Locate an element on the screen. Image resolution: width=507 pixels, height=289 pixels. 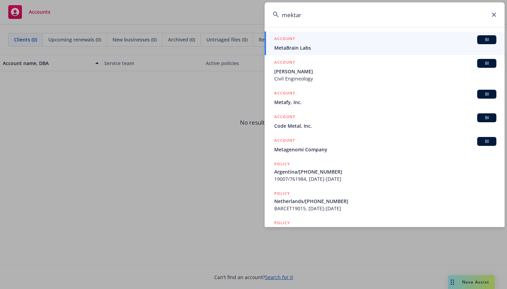
span: Metafy, Inc. is located at coordinates (385, 102).